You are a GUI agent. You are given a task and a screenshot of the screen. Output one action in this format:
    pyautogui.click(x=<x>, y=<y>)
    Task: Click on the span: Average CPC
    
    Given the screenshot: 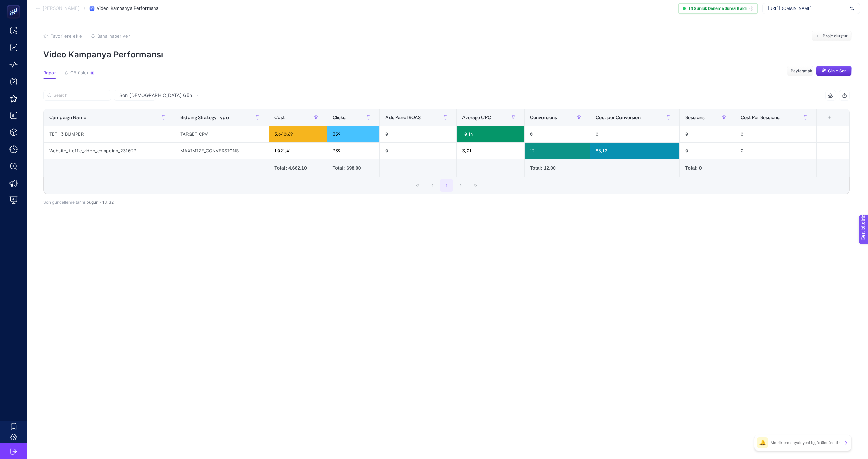 What is the action you would take?
    pyautogui.click(x=476, y=117)
    